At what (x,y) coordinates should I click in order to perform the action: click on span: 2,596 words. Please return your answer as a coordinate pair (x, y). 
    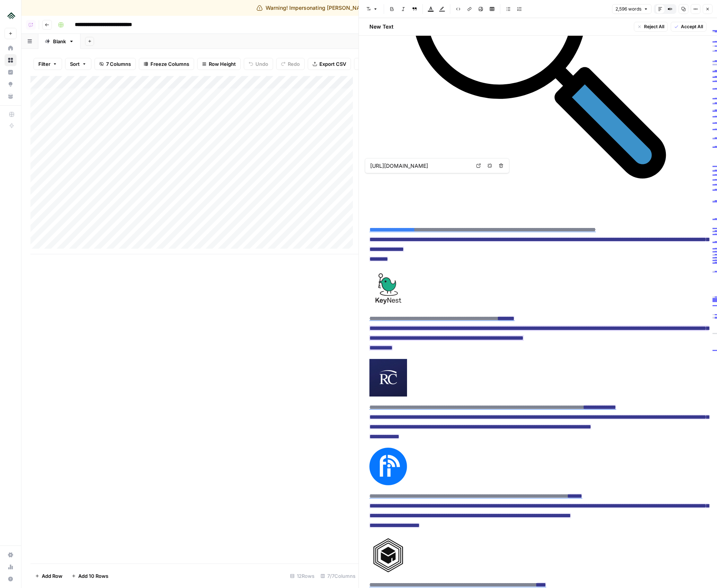
    Looking at the image, I should click on (628, 9).